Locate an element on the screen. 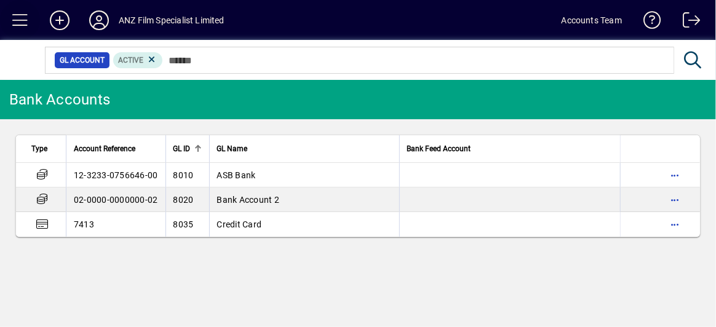  div: Bank Feed Account is located at coordinates (510, 149).